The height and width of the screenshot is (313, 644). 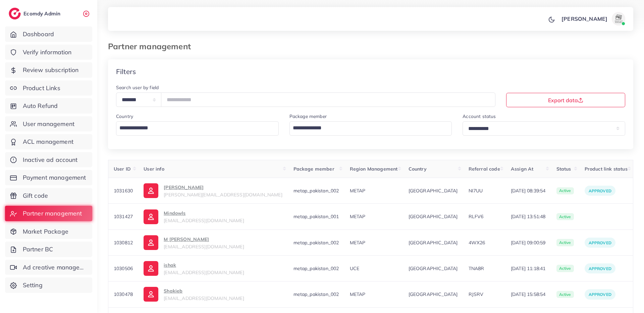 What do you see at coordinates (126, 71) in the screenshot?
I see `h4: Filters` at bounding box center [126, 71].